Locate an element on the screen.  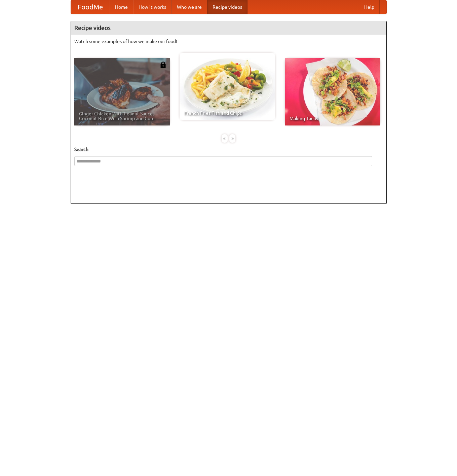
a: Recipe videos is located at coordinates (227, 7).